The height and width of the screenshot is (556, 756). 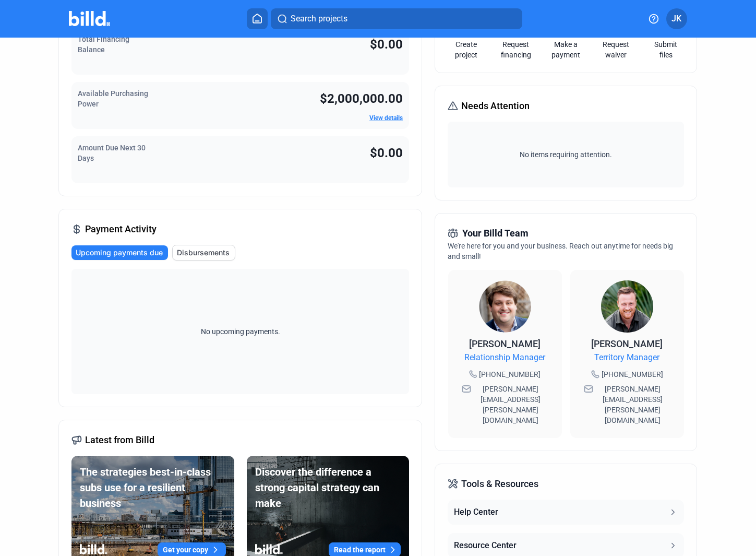 What do you see at coordinates (466, 50) in the screenshot?
I see `a: Create project` at bounding box center [466, 50].